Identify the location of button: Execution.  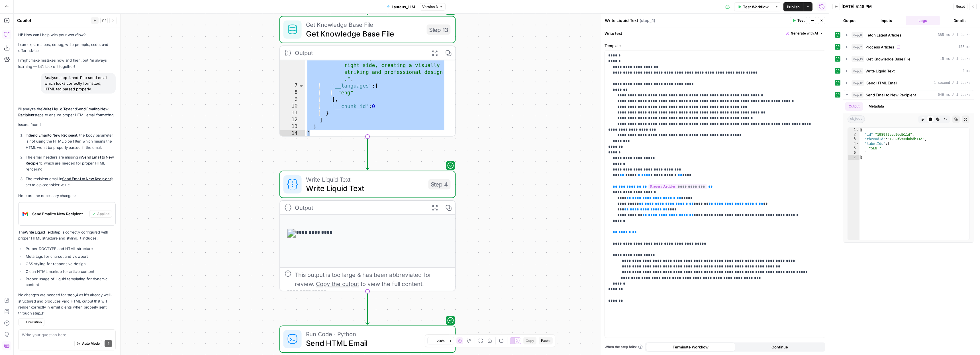
(31, 322).